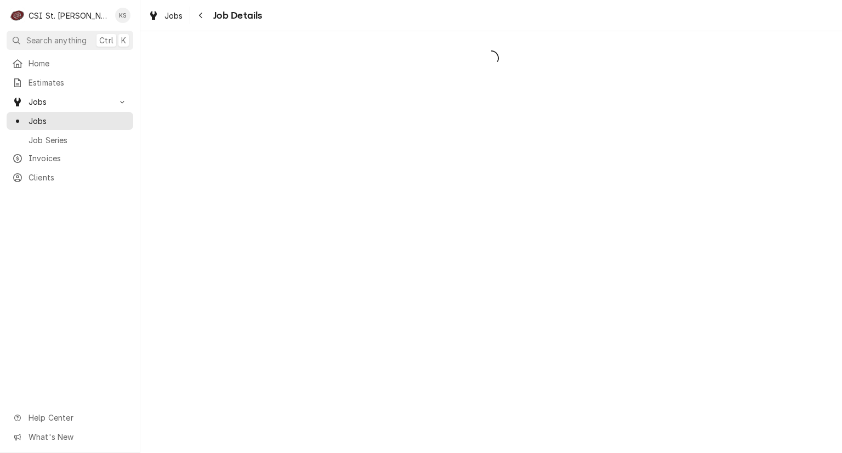 Image resolution: width=842 pixels, height=453 pixels. Describe the element at coordinates (78, 158) in the screenshot. I see `span: Invoices` at that location.